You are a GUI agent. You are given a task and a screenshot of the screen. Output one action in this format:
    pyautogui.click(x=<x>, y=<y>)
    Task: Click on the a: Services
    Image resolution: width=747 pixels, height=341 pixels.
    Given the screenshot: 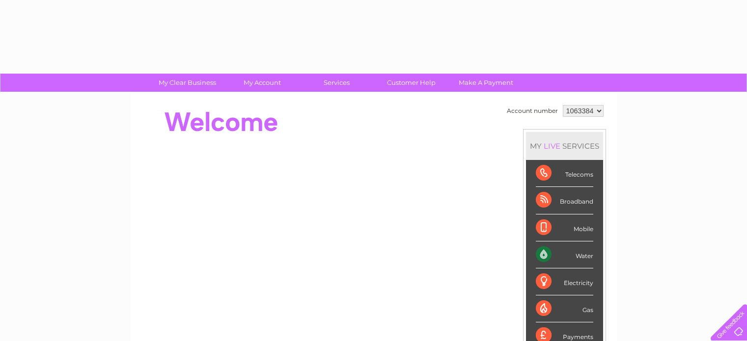 What is the action you would take?
    pyautogui.click(x=336, y=83)
    